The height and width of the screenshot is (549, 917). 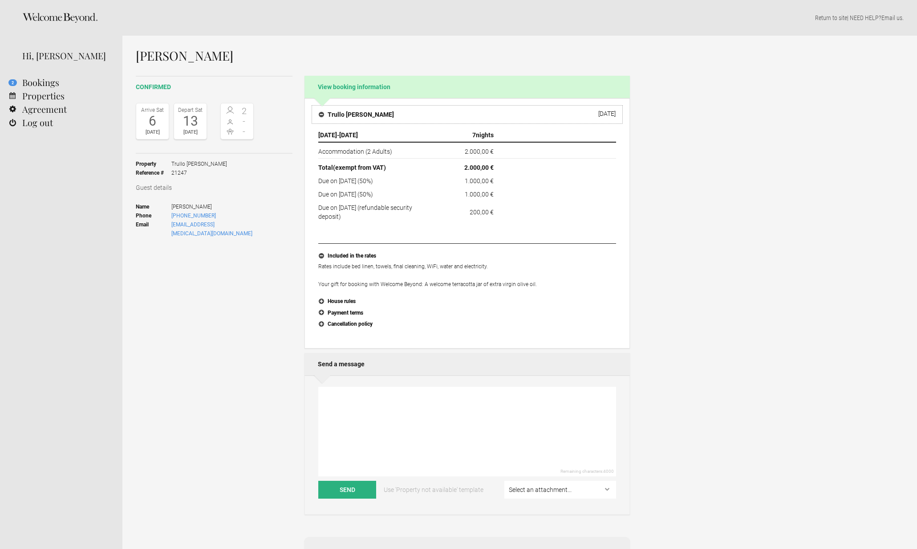 I want to click on td: Accommodation (2 Adults), so click(x=378, y=150).